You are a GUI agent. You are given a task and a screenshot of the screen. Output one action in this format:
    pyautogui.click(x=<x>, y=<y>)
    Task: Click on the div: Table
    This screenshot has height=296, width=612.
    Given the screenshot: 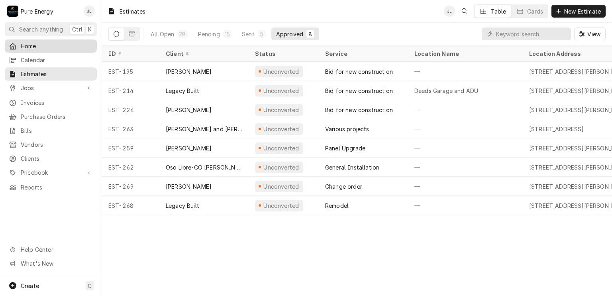 What is the action you would take?
    pyautogui.click(x=498, y=11)
    